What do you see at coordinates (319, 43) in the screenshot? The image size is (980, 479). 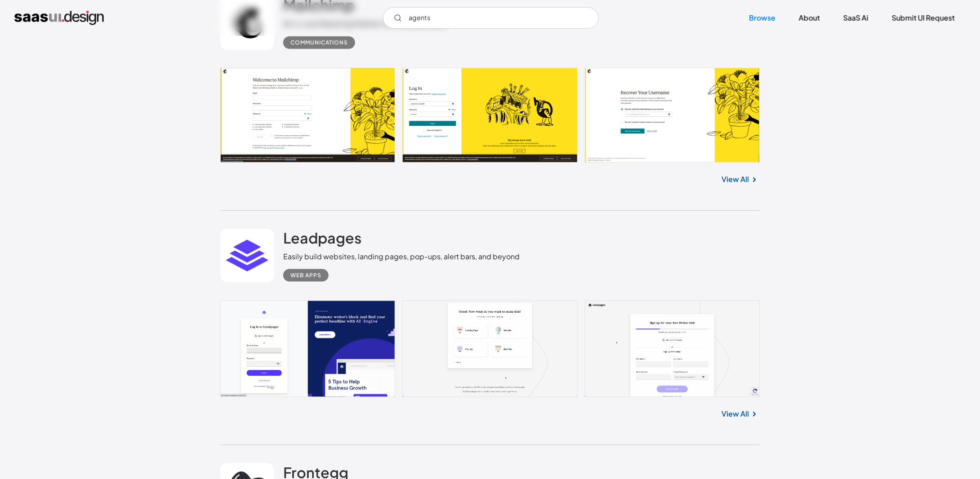 I see `div: Communications` at bounding box center [319, 43].